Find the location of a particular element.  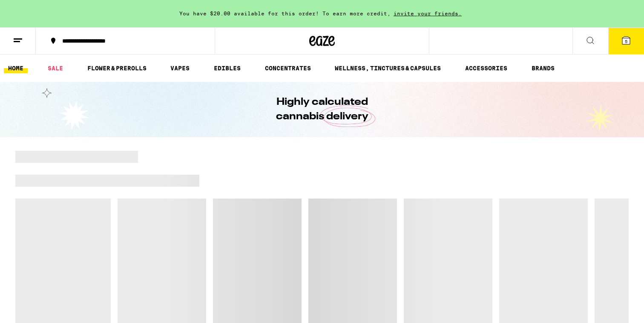

a: WELLNESS, TINCTURES & CAPSULES is located at coordinates (387, 68).